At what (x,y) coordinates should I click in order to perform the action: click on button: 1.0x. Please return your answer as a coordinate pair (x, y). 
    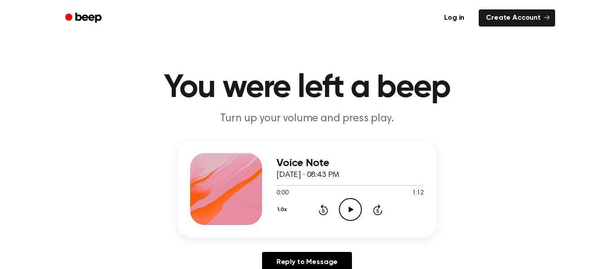
    Looking at the image, I should click on (283, 210).